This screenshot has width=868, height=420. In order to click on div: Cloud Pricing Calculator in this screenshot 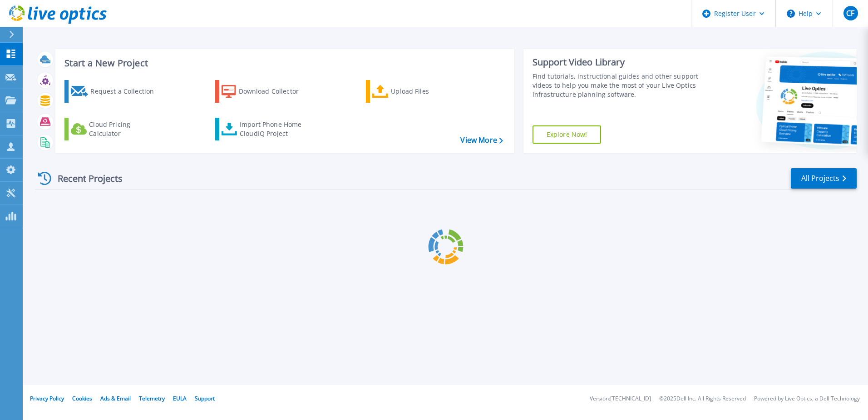, I will do `click(125, 129)`.